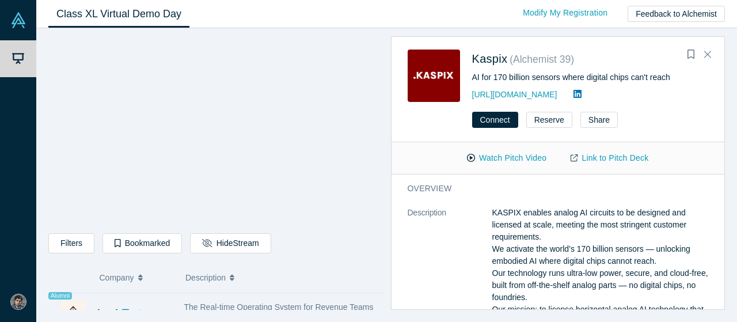 The height and width of the screenshot is (322, 737). What do you see at coordinates (507, 158) in the screenshot?
I see `button: Watch Pitch Video` at bounding box center [507, 158].